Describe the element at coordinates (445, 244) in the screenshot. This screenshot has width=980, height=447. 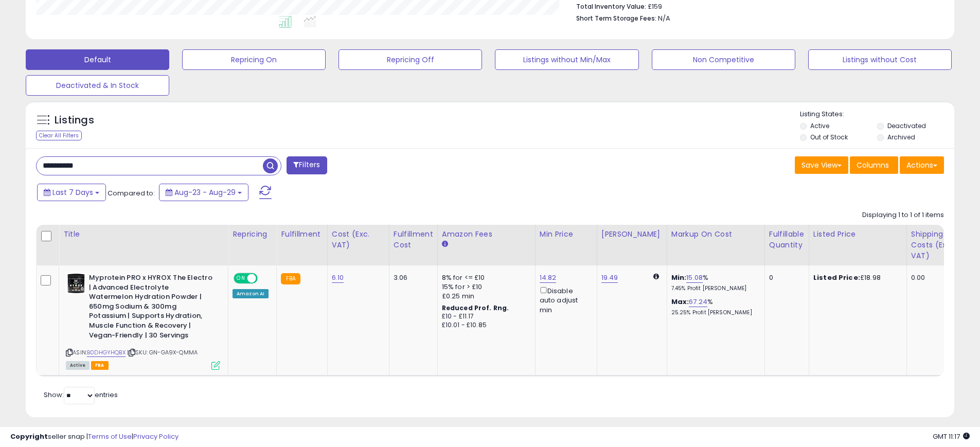
I see `small: Amazon Fees.` at that location.